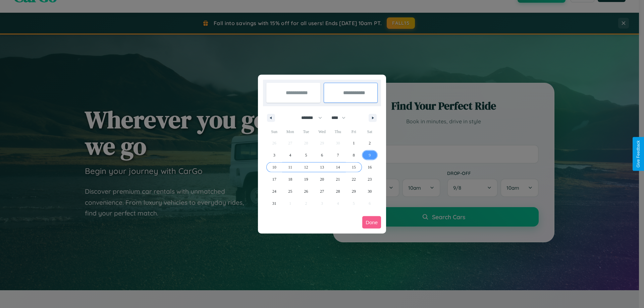 The image size is (644, 308). I want to click on button: 6, so click(321, 155).